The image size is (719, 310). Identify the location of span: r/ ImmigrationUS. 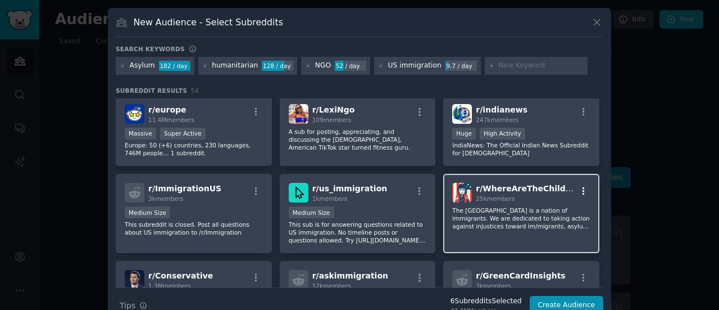
(185, 188).